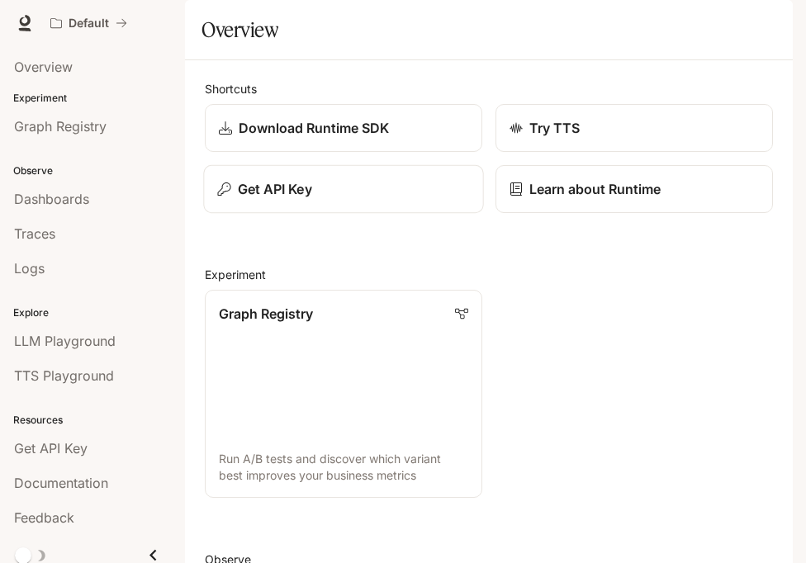  What do you see at coordinates (314, 128) in the screenshot?
I see `p: Download Runtime SDK` at bounding box center [314, 128].